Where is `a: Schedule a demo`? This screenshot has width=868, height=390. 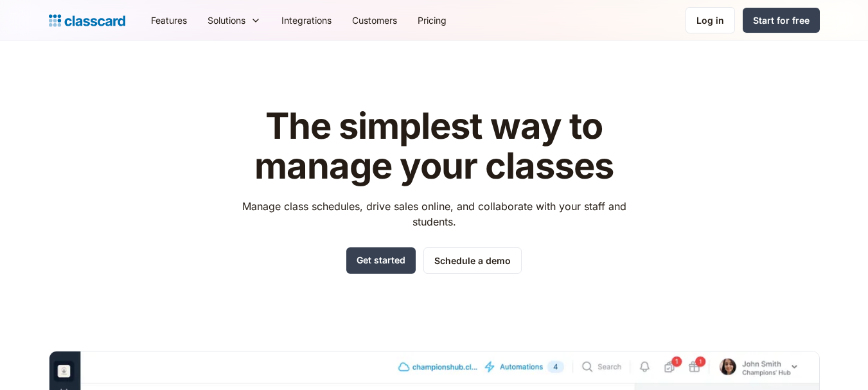 a: Schedule a demo is located at coordinates (472, 260).